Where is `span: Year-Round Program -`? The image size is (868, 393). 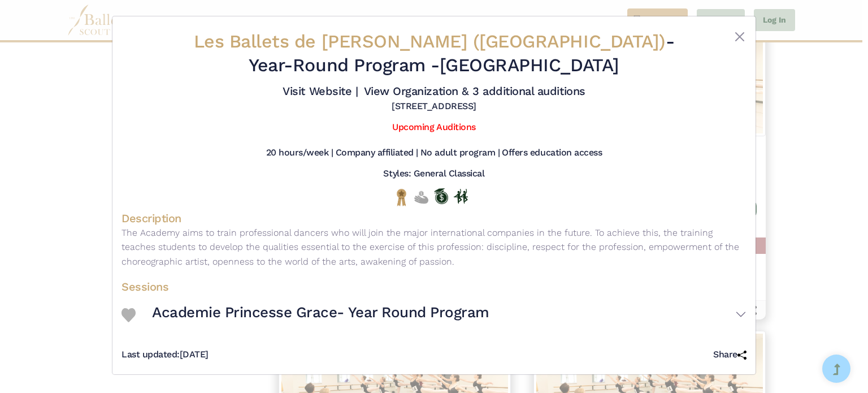 span: Year-Round Program - is located at coordinates (343, 65).